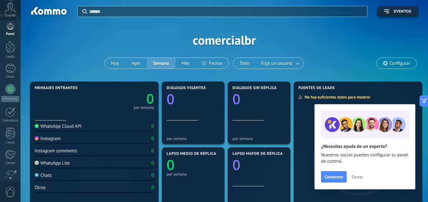 This screenshot has width=428, height=202. I want to click on span: Cerrar, so click(357, 177).